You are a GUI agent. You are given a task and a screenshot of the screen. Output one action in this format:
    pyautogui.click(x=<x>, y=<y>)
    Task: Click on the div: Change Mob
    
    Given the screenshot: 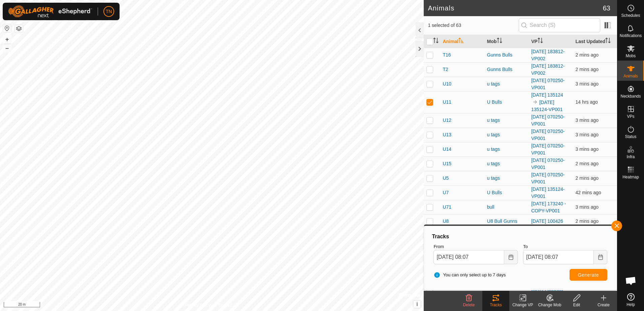 What is the action you would take?
    pyautogui.click(x=550, y=305)
    